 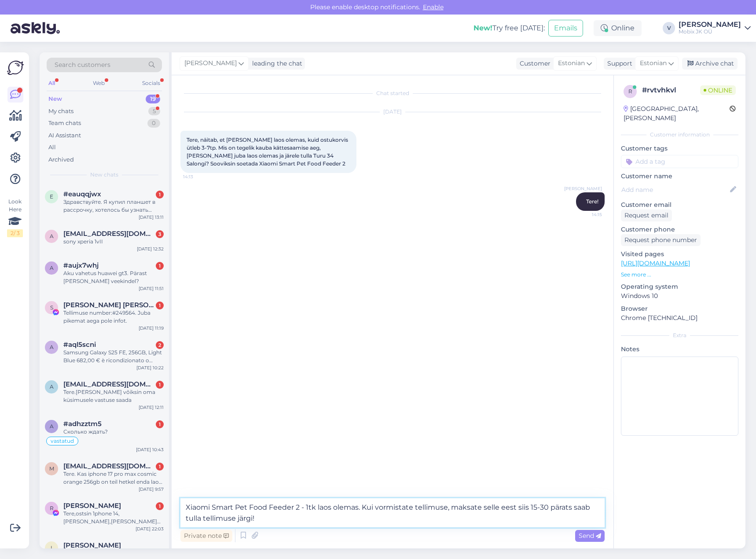 I want to click on div: 2, so click(x=160, y=345).